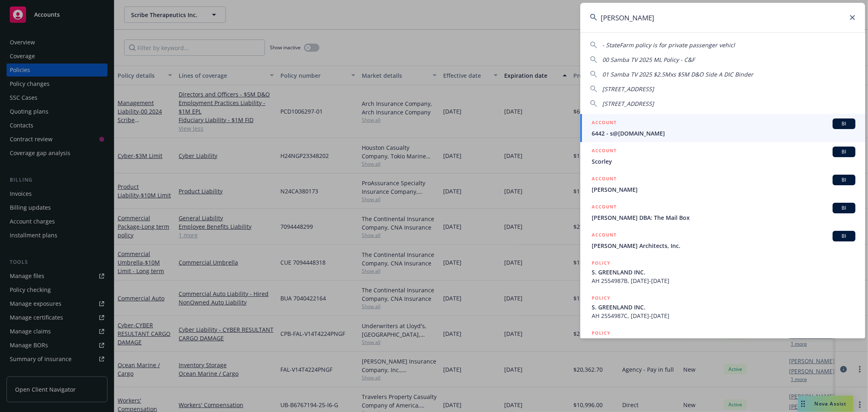  What do you see at coordinates (649, 59) in the screenshot?
I see `span: 00 Samba TV 2025 ML Policy - C&F` at bounding box center [649, 59].